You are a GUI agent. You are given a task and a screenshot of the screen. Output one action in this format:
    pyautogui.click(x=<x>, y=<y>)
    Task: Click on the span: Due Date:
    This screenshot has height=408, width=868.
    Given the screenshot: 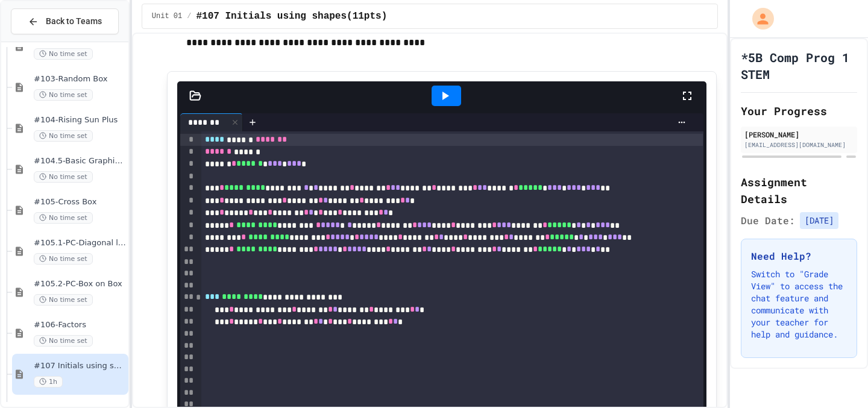 What is the action you would take?
    pyautogui.click(x=767, y=221)
    